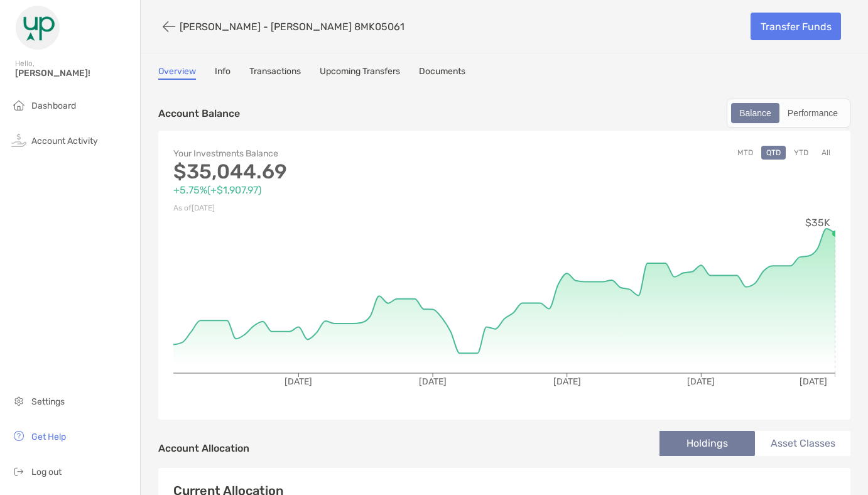  Describe the element at coordinates (204, 448) in the screenshot. I see `h4: Account Allocation` at that location.